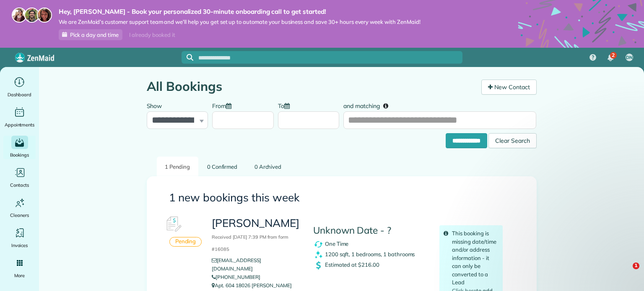 This screenshot has width=644, height=291. Describe the element at coordinates (32, 15) in the screenshot. I see `img: jorge-587dff0eeaa6aab1f244e6dc62b8924c3b6ad411094392a53c71c6c4a576187d.jpg` at that location.